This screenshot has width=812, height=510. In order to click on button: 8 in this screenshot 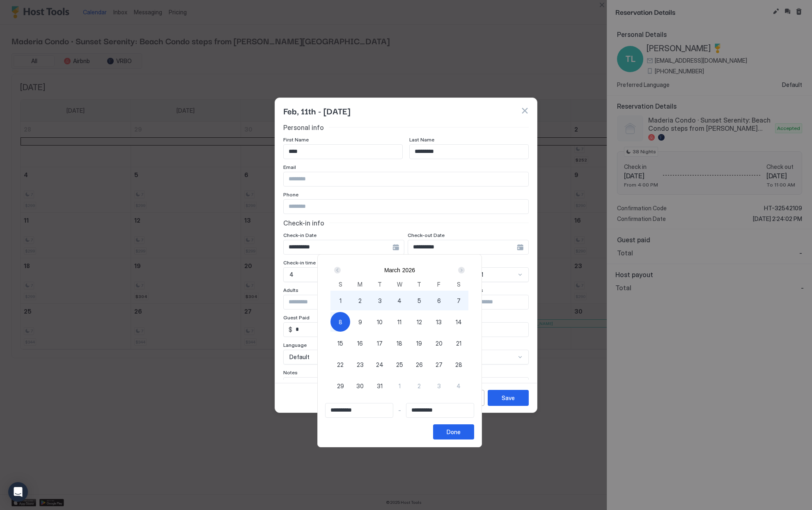, I will do `click(340, 322)`.